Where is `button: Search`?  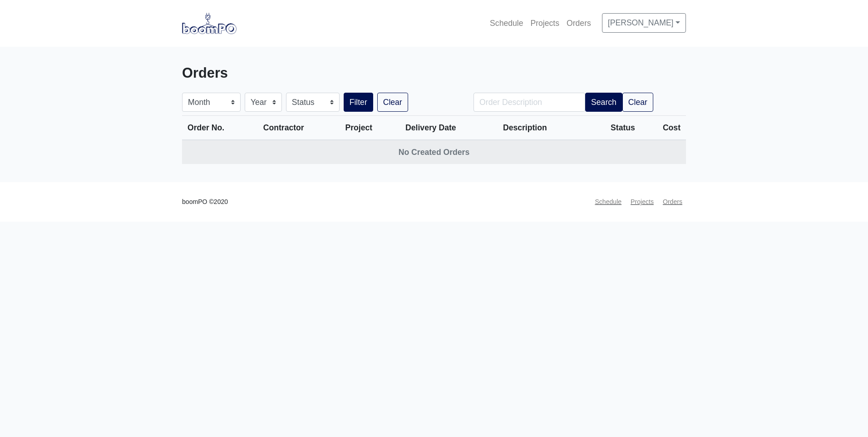 button: Search is located at coordinates (604, 102).